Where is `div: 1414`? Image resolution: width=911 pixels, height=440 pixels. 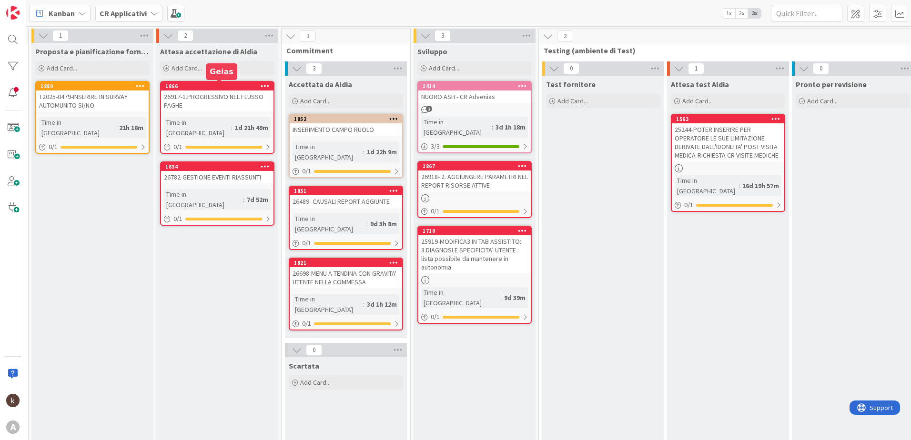
div: 1414 is located at coordinates (477, 86).